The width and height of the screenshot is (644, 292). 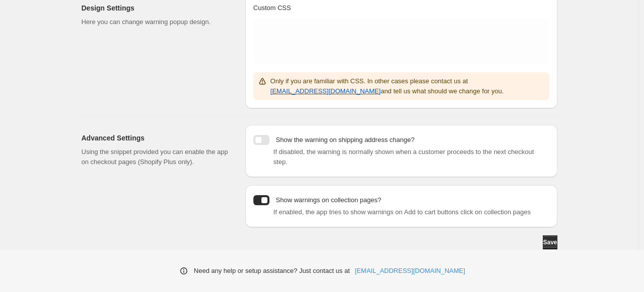 I want to click on p: Show warnings on collection pages?, so click(x=329, y=200).